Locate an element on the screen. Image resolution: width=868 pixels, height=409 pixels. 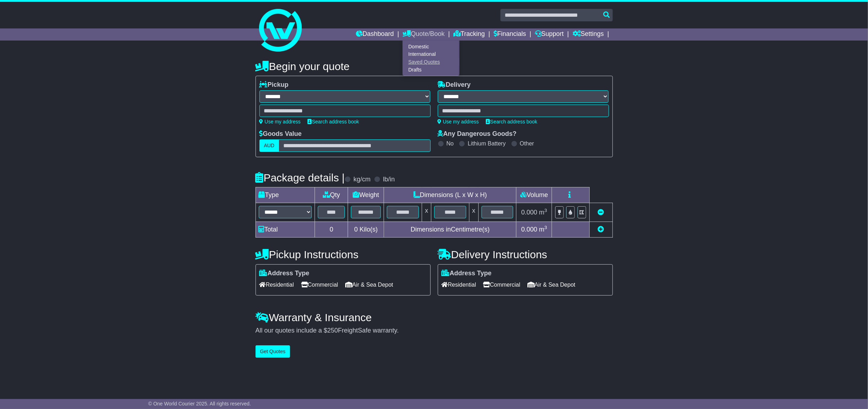
label: Pickup is located at coordinates (274, 85).